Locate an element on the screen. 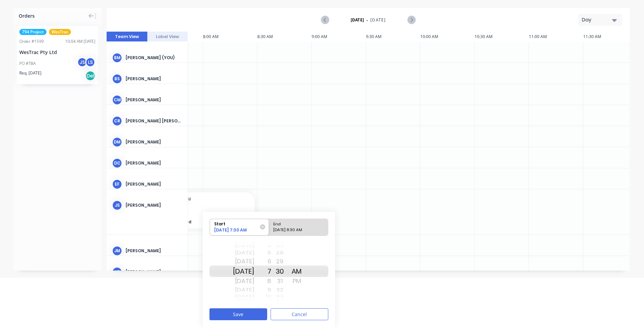  div: 29 is located at coordinates (280, 261).